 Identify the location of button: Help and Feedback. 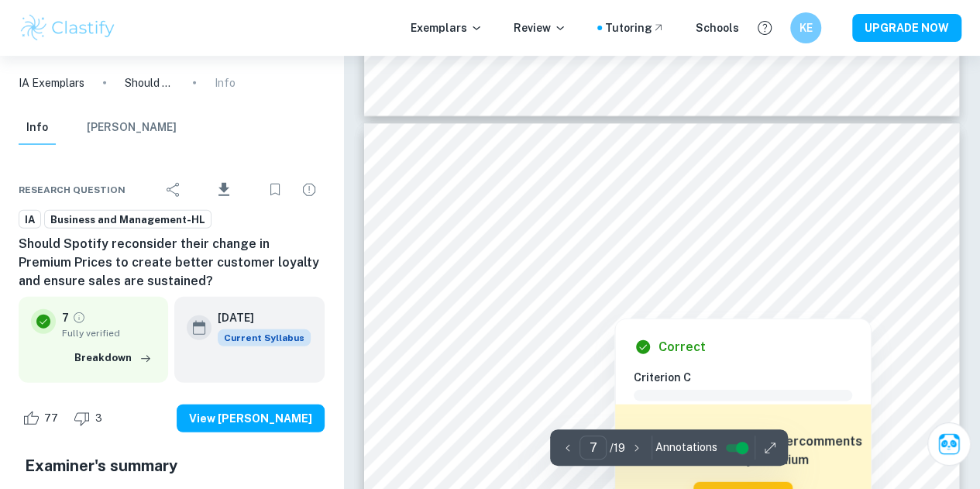
(765, 28).